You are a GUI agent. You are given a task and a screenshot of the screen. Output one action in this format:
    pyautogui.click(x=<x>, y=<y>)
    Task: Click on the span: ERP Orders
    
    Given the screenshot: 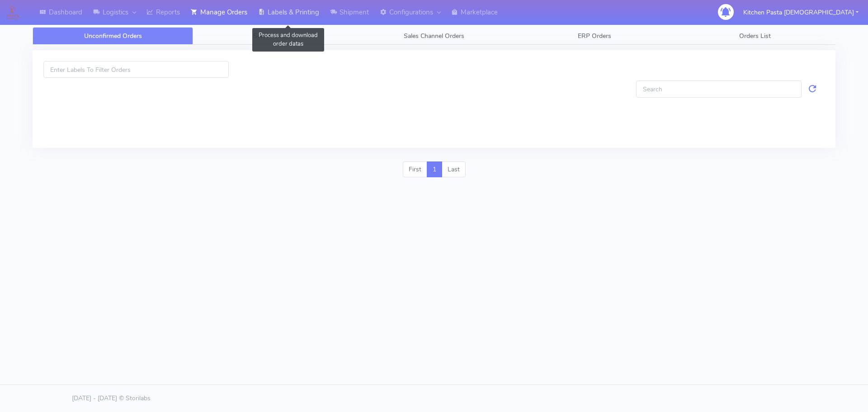 What is the action you would take?
    pyautogui.click(x=595, y=36)
    